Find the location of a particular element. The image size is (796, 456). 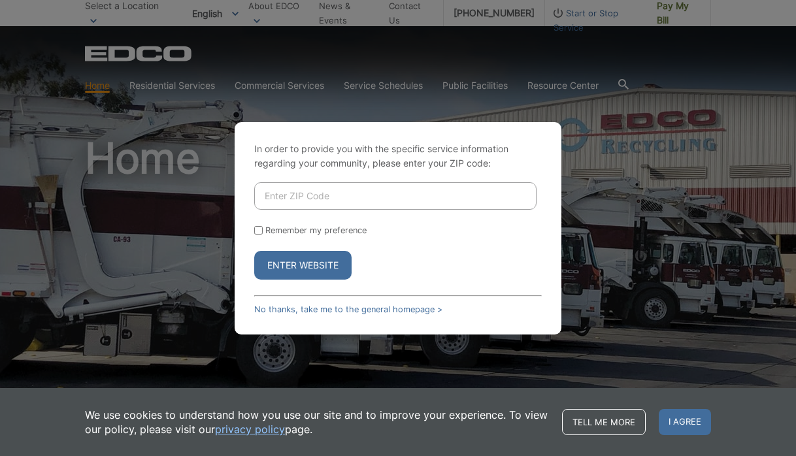

p: We use cookies to understand how you use our site and to improve your experience. To view our pol... is located at coordinates (317, 422).